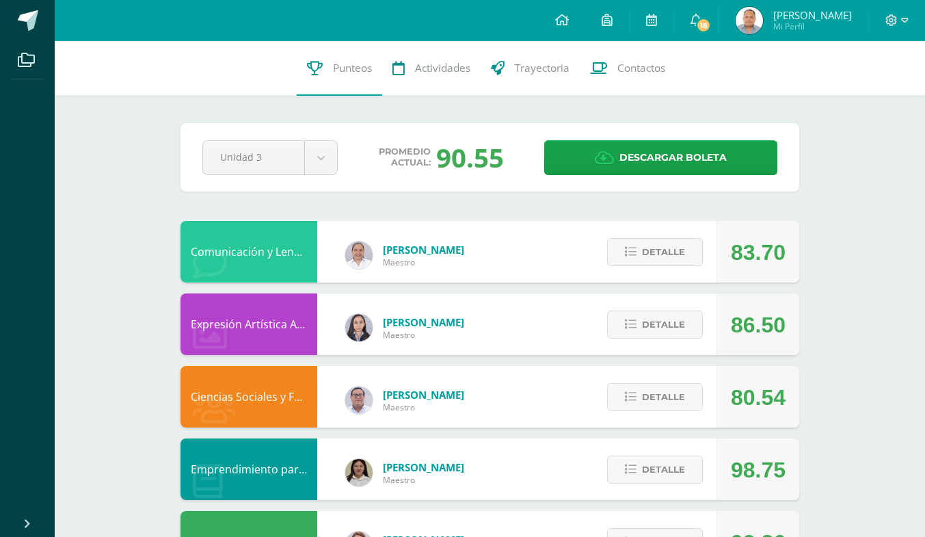 The height and width of the screenshot is (537, 925). What do you see at coordinates (758, 325) in the screenshot?
I see `div: 86.50` at bounding box center [758, 325].